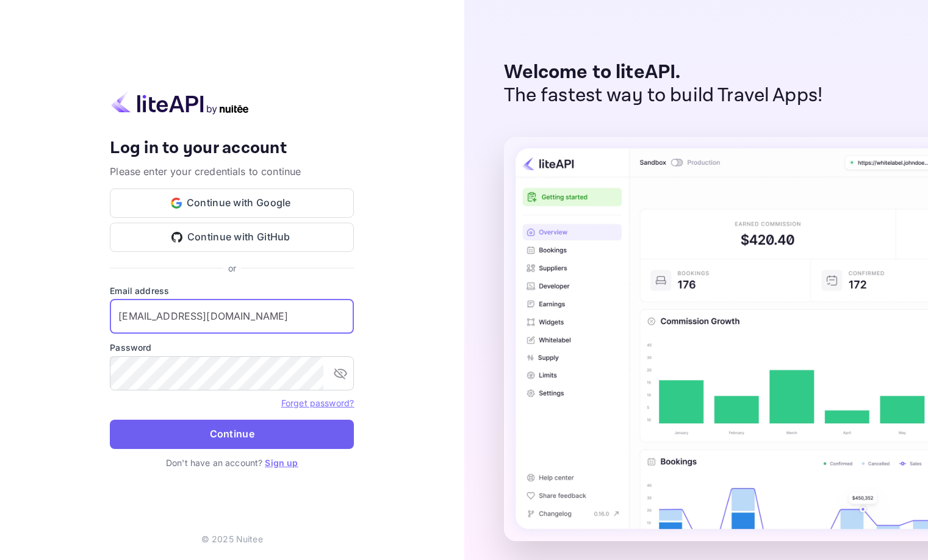  What do you see at coordinates (232, 203) in the screenshot?
I see `button: Continue with Google` at bounding box center [232, 203].